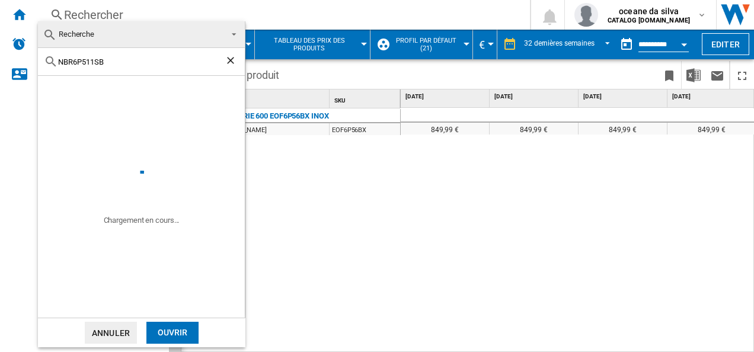  What do you see at coordinates (141, 62) in the screenshot?
I see `input: Rechercher dans les références` at bounding box center [141, 62].